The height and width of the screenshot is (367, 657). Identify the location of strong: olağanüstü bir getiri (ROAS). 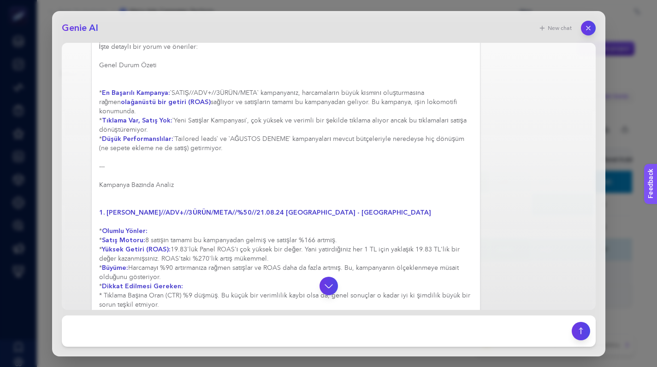
(165, 102).